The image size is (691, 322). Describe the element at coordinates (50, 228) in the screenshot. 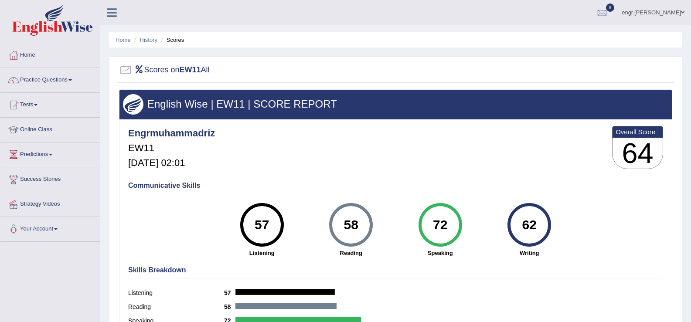

I see `a: Your Account` at that location.